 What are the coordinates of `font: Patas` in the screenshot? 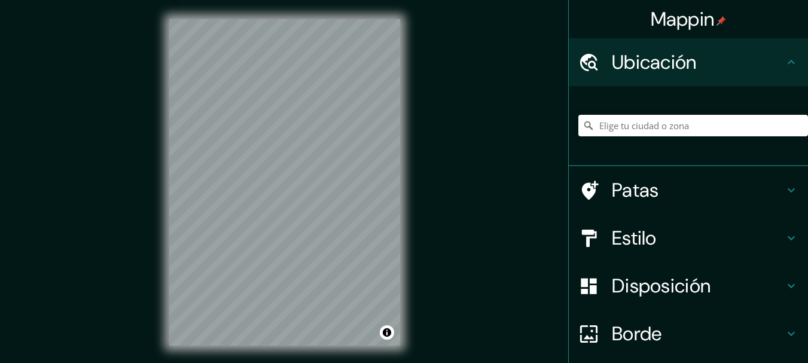 It's located at (635, 190).